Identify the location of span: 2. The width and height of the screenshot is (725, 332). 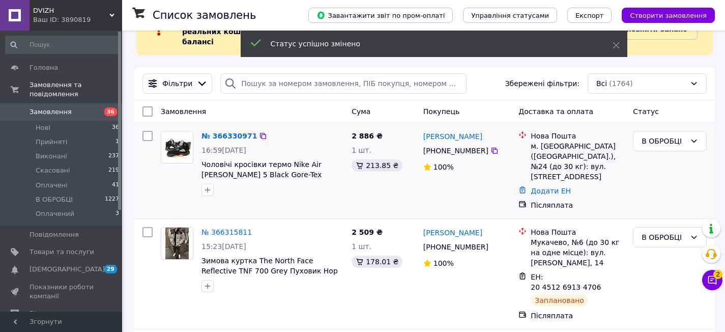
(718, 271).